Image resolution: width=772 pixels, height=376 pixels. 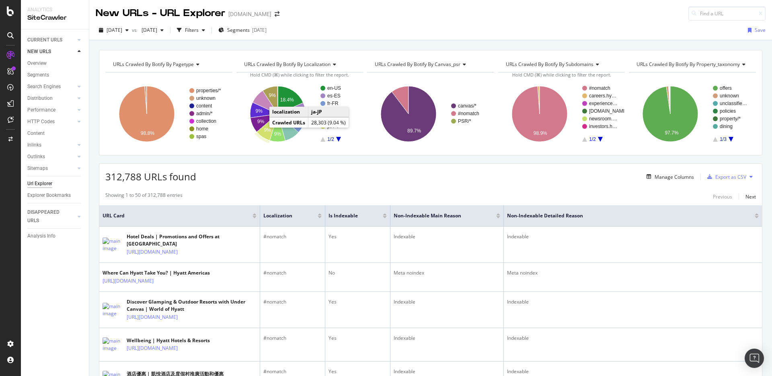 What do you see at coordinates (51, 98) in the screenshot?
I see `a: Distribution` at bounding box center [51, 98].